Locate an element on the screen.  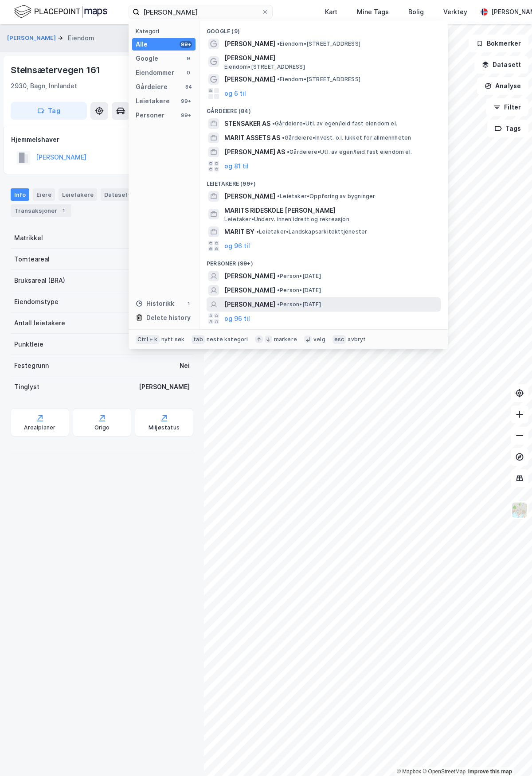
div: 84 is located at coordinates (188, 87).